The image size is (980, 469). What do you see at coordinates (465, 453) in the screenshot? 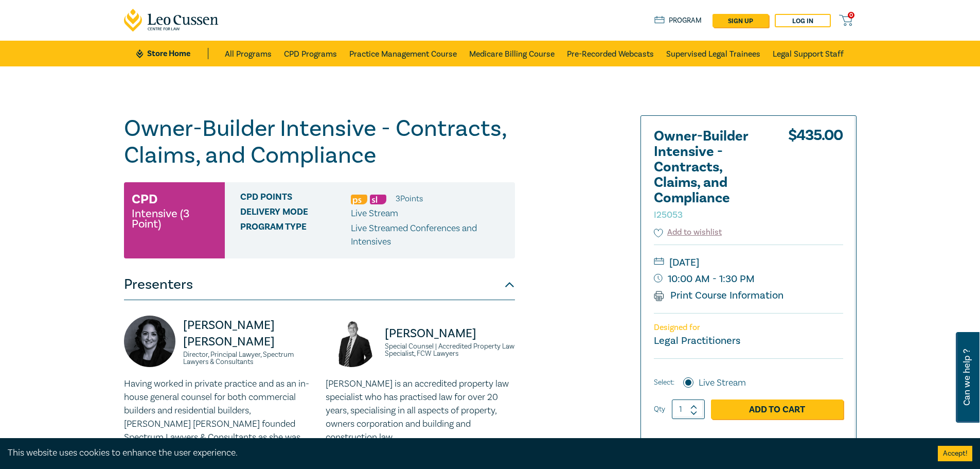
I see `div: This website uses cookies to enhance the user experience.` at bounding box center [465, 453].